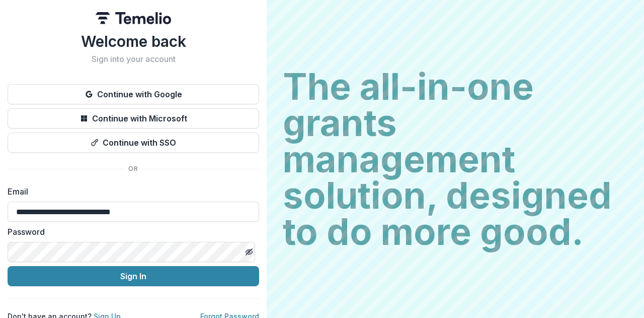 Image resolution: width=644 pixels, height=318 pixels. I want to click on label: Email, so click(130, 191).